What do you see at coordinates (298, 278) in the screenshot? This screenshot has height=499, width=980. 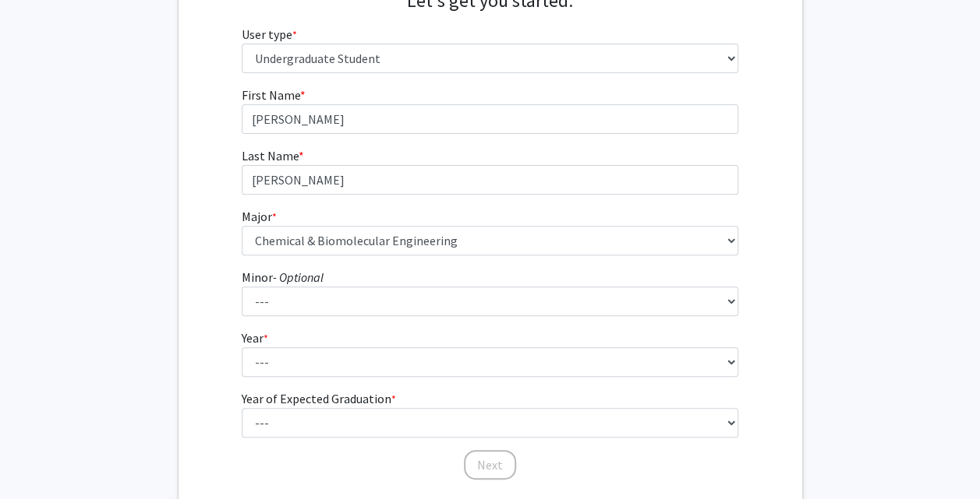 I see `i: - Optional` at bounding box center [298, 278].